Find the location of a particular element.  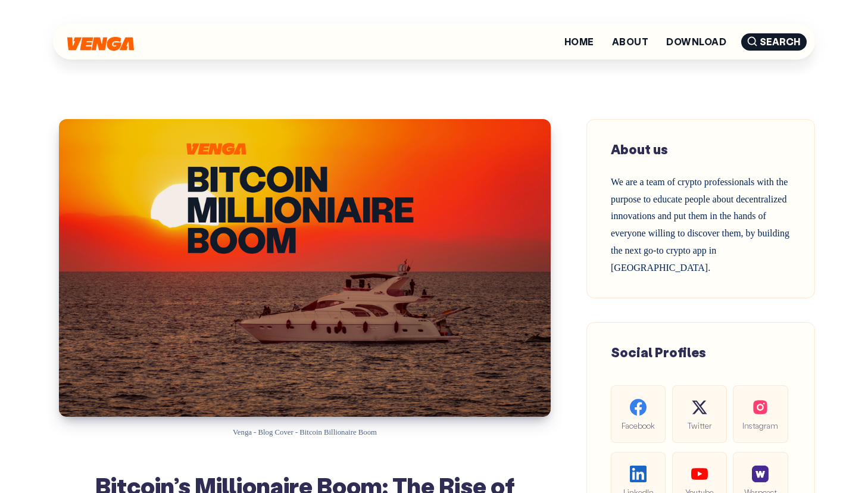

a: Download is located at coordinates (696, 42).